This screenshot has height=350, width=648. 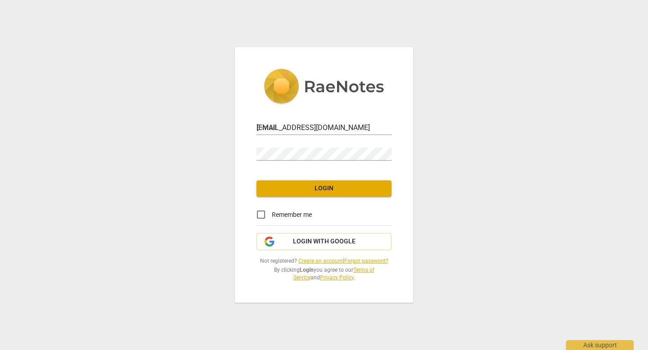 I want to click on img: 5ac2273c67554f335776073100b6d88f.svg, so click(x=324, y=87).